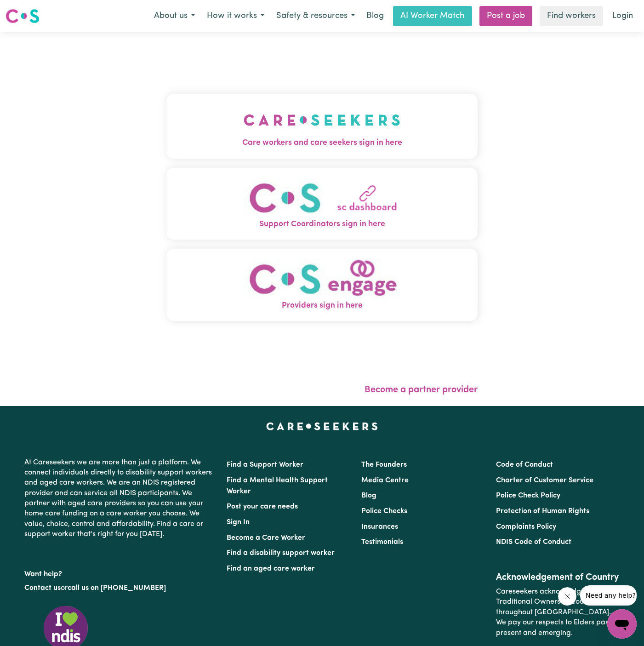 Image resolution: width=644 pixels, height=646 pixels. I want to click on a: Testimonials, so click(382, 542).